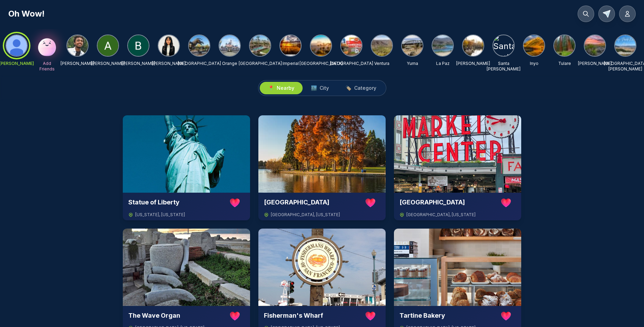 The height and width of the screenshot is (327, 644). What do you see at coordinates (321, 45) in the screenshot?
I see `img: Los Angeles` at bounding box center [321, 45].